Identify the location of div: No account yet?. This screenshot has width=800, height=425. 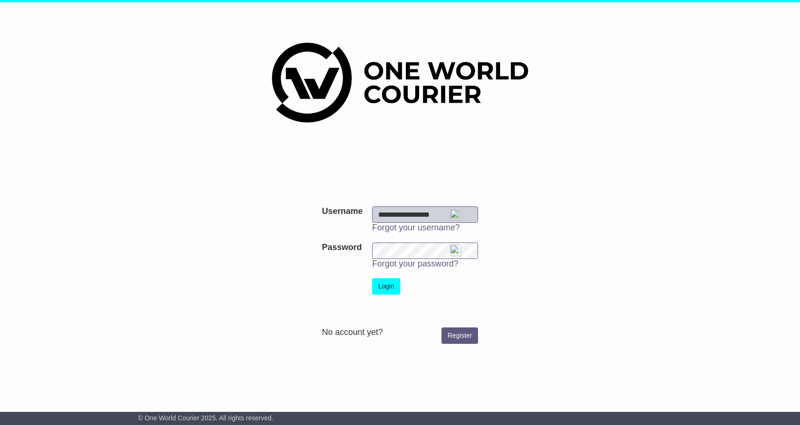
(400, 332).